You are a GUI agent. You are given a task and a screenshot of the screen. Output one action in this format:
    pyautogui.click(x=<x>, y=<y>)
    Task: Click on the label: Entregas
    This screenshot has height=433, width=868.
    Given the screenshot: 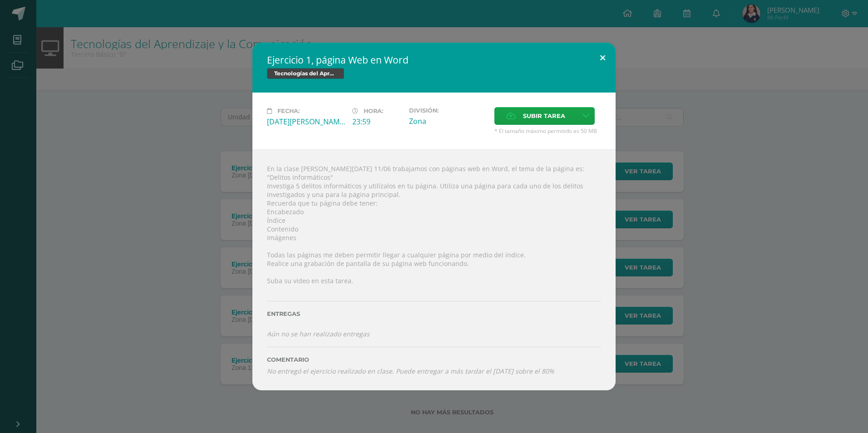 What is the action you would take?
    pyautogui.click(x=434, y=314)
    